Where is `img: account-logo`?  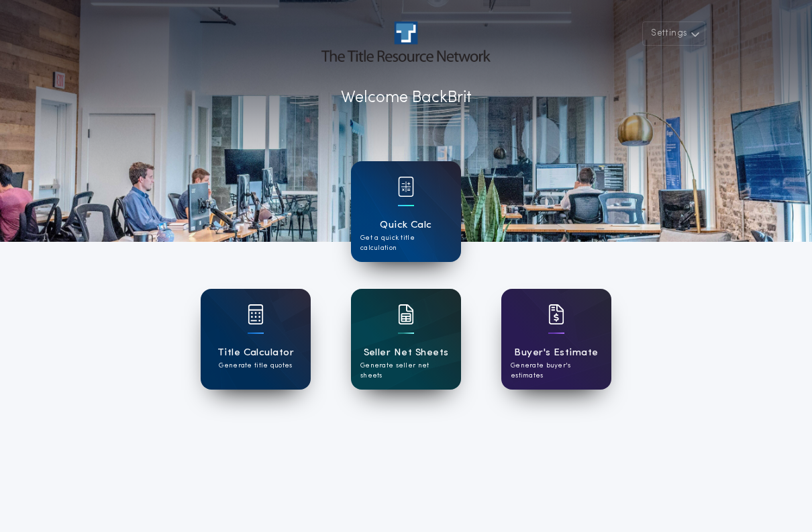 img: account-logo is located at coordinates (406, 41).